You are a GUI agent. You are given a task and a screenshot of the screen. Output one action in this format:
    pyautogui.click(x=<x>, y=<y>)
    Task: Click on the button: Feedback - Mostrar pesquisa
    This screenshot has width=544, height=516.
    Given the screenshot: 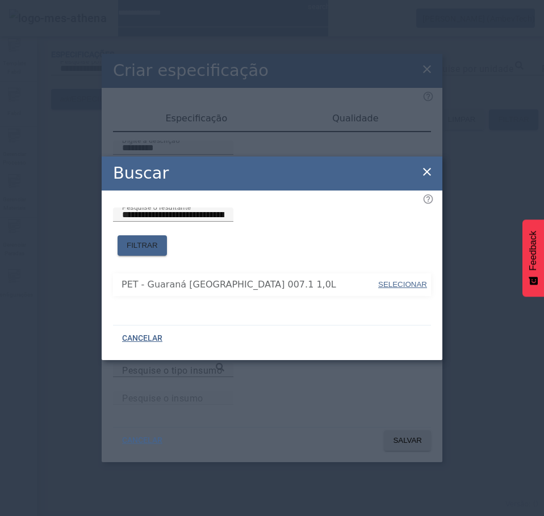 What is the action you would take?
    pyautogui.click(x=533, y=258)
    